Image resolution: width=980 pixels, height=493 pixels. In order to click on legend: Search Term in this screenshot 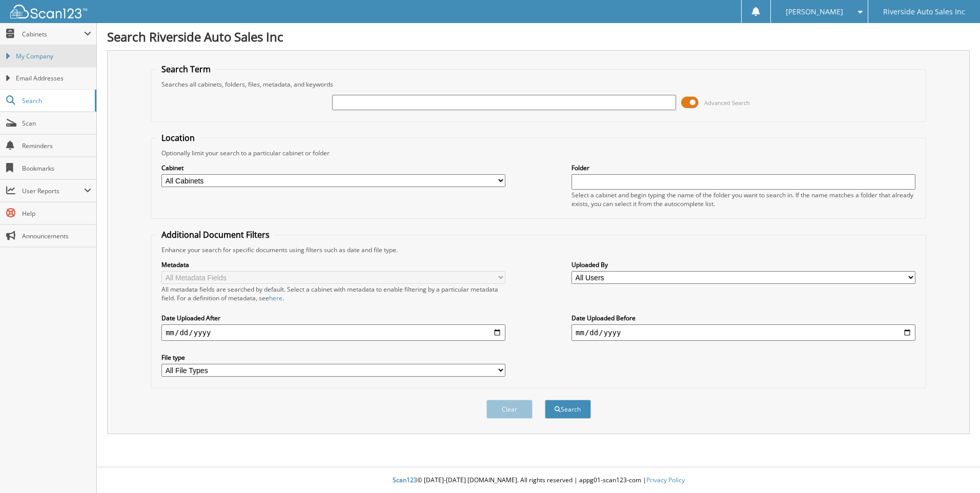, I will do `click(186, 69)`.